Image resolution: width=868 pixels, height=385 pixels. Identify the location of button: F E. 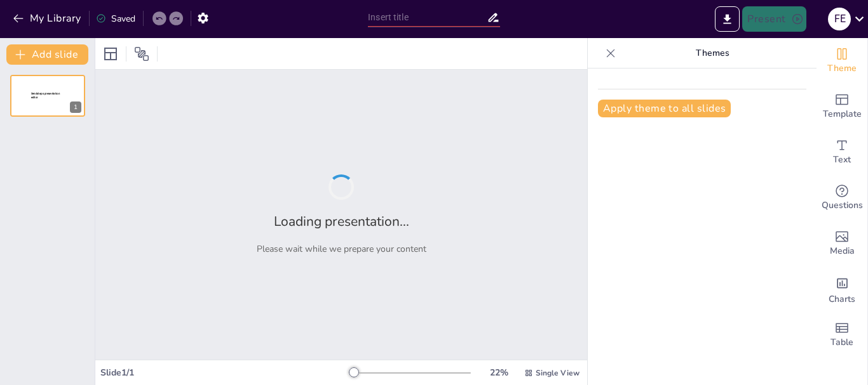
(839, 19).